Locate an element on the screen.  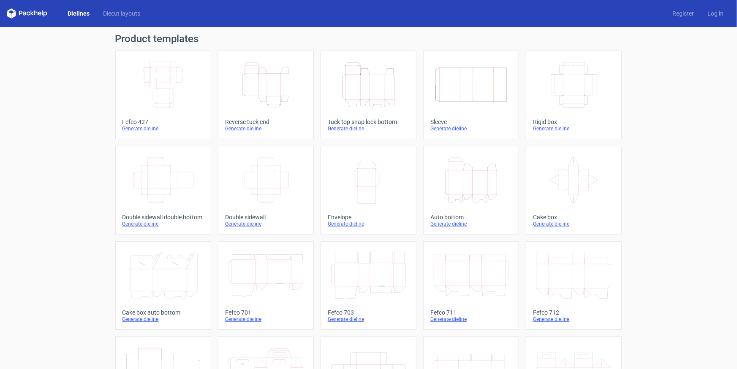
a: Diecut layouts is located at coordinates (122, 14).